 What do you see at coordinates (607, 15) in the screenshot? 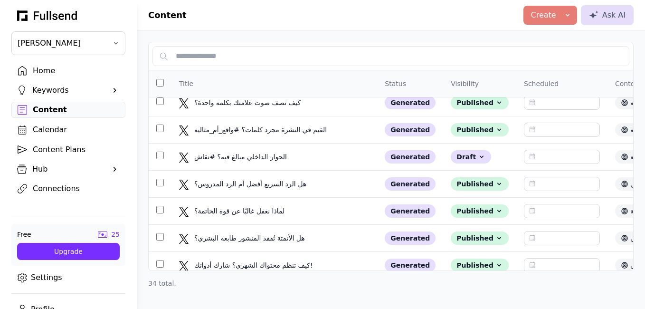
I see `div: Ask AI` at bounding box center [607, 15].